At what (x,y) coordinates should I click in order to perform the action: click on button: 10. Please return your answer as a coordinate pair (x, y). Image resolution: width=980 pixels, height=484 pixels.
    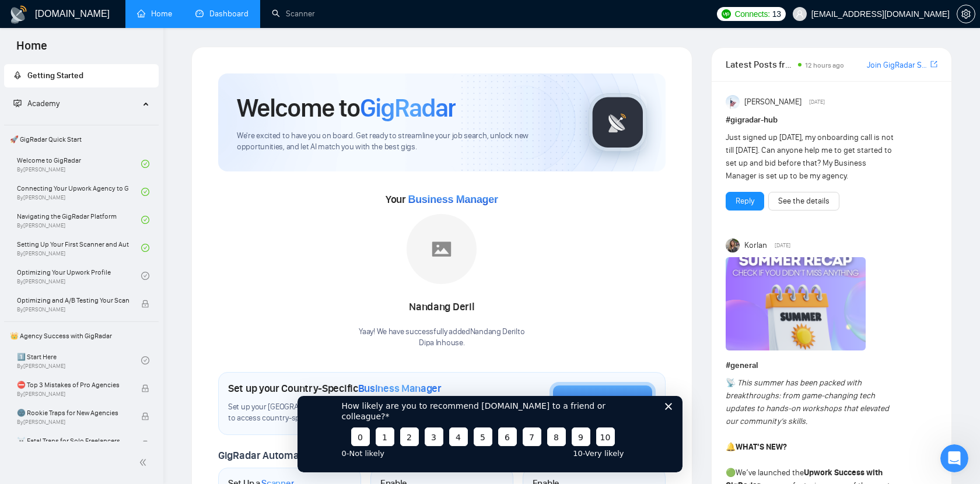
    Looking at the image, I should click on (308, 41).